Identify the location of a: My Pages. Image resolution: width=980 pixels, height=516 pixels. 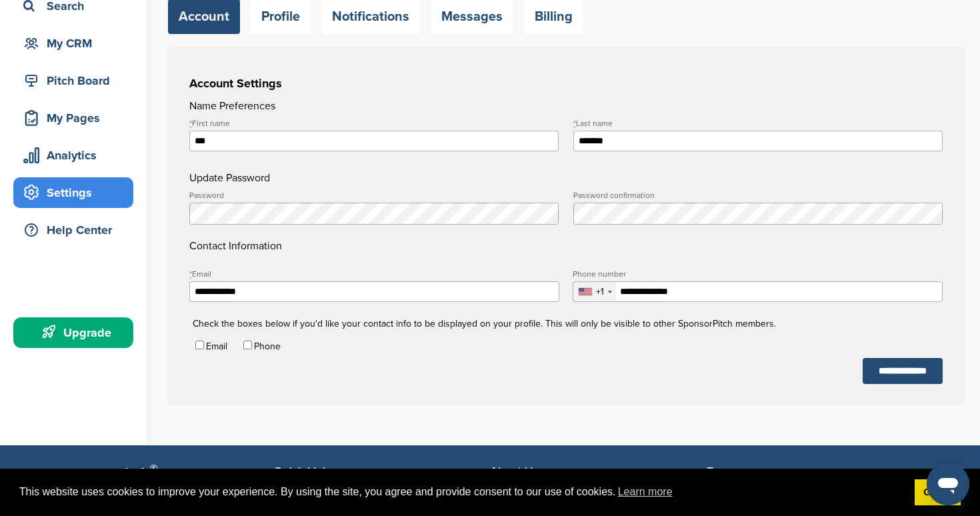
(73, 118).